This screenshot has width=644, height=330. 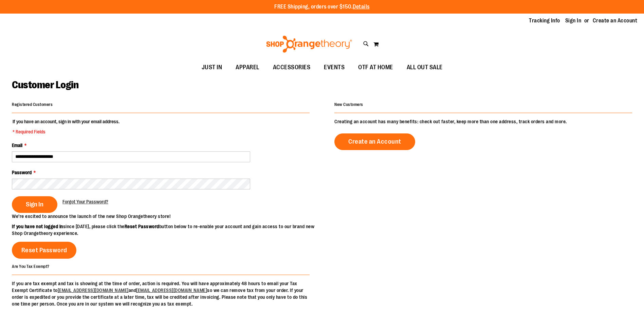 What do you see at coordinates (425, 67) in the screenshot?
I see `span: ALL OUT SALE` at bounding box center [425, 67].